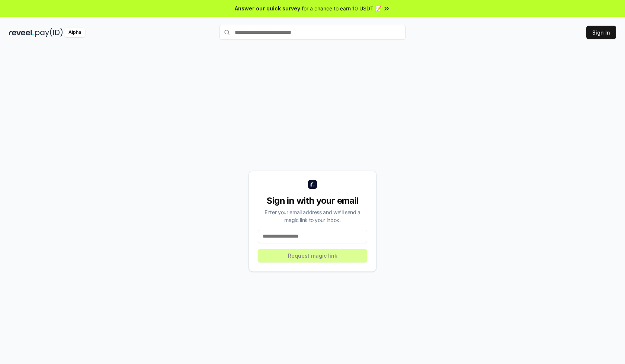 This screenshot has width=625, height=364. What do you see at coordinates (49, 32) in the screenshot?
I see `img: pay_id` at bounding box center [49, 32].